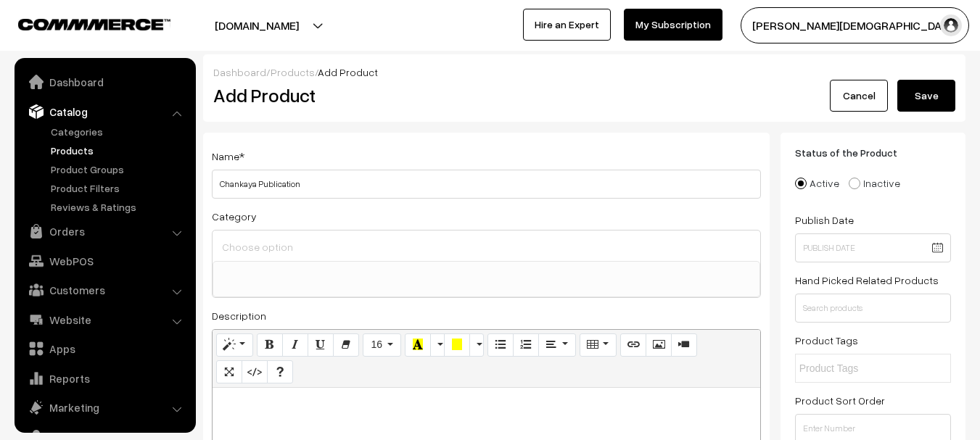 The image size is (980, 440). I want to click on button: Background Color, so click(457, 346).